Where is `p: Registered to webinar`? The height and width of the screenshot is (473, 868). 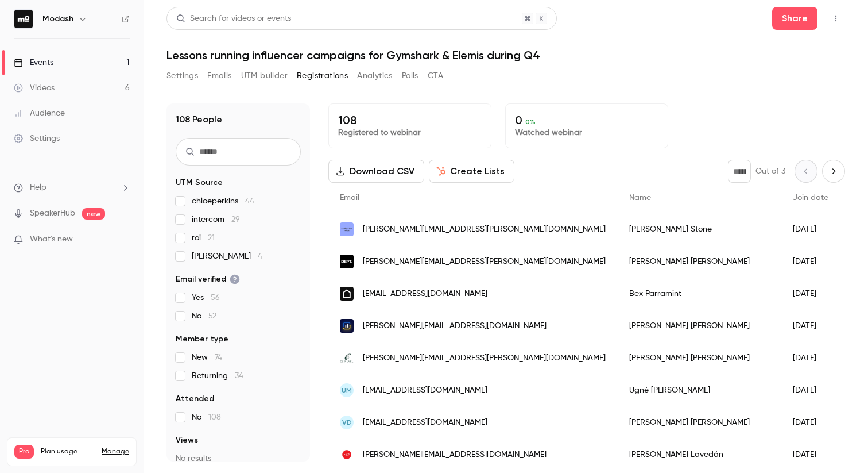 p: Registered to webinar is located at coordinates (409, 132).